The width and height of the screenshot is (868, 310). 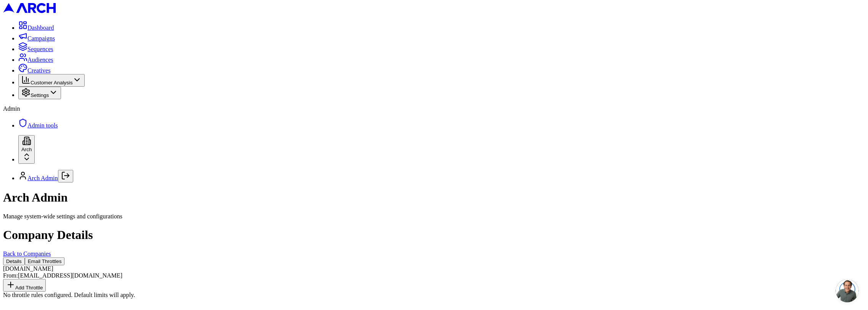 I want to click on a: Campaigns, so click(x=36, y=38).